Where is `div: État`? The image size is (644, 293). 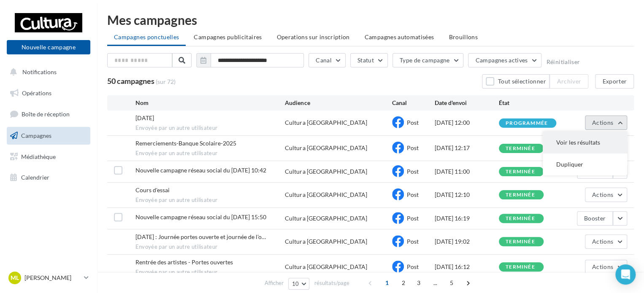 div: État is located at coordinates (531, 103).